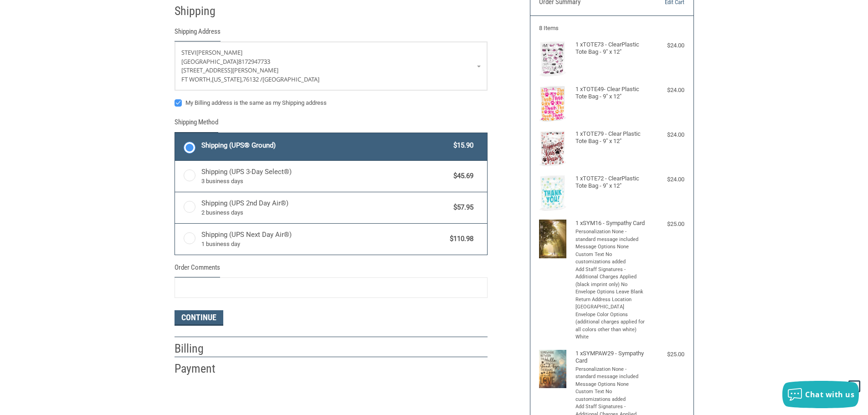  Describe the element at coordinates (330, 103) in the screenshot. I see `label: My Billing address is the same as my Shipping address` at that location.